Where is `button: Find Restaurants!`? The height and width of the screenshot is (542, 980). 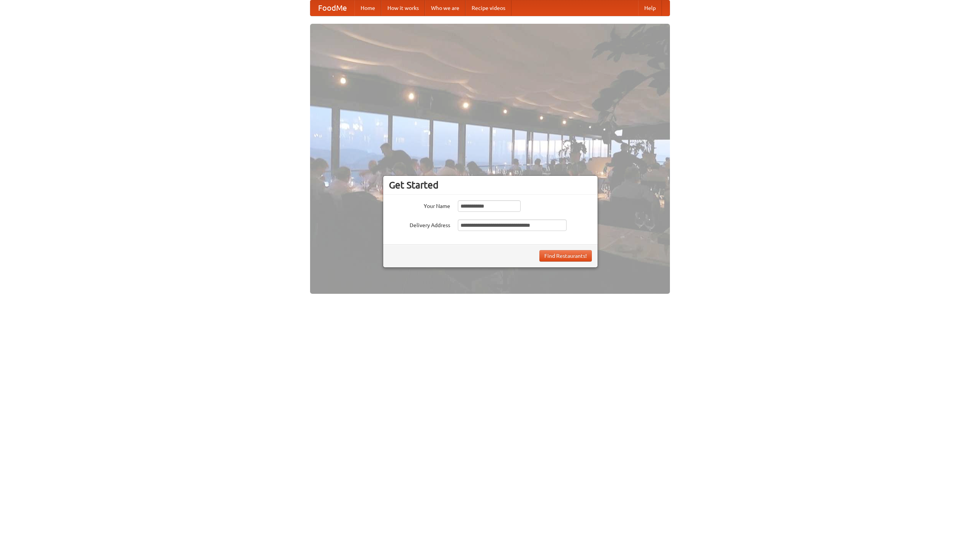
button: Find Restaurants! is located at coordinates (566, 255).